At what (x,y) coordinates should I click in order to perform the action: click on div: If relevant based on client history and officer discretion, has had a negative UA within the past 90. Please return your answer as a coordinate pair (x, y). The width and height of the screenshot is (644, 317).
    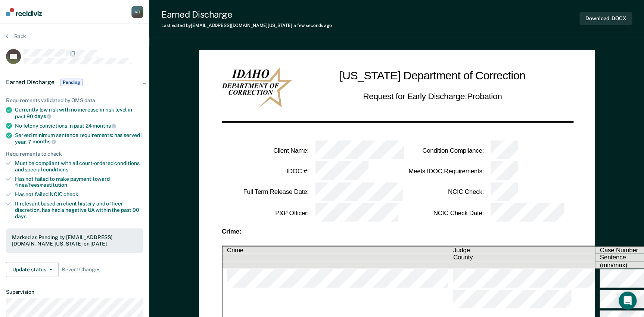
    Looking at the image, I should click on (79, 210).